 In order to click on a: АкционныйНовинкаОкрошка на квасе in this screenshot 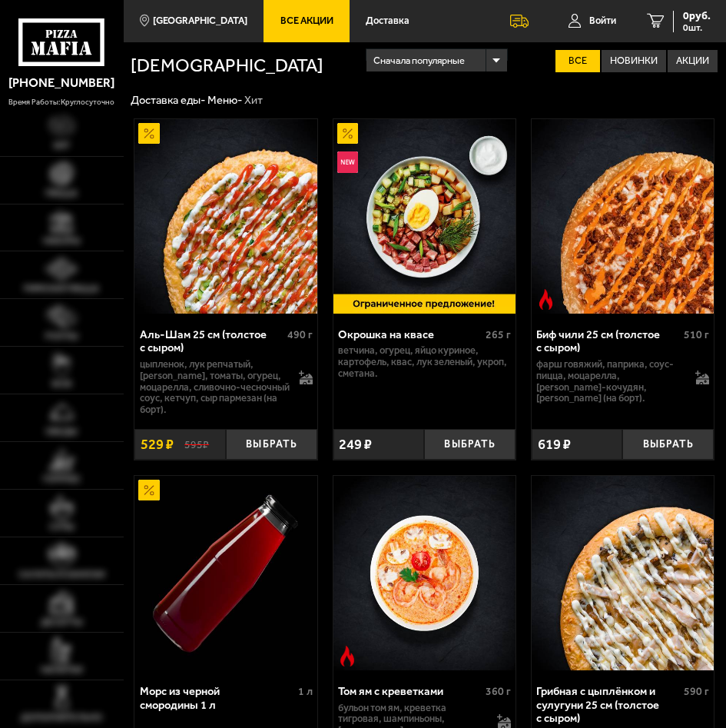, I will do `click(424, 217)`.